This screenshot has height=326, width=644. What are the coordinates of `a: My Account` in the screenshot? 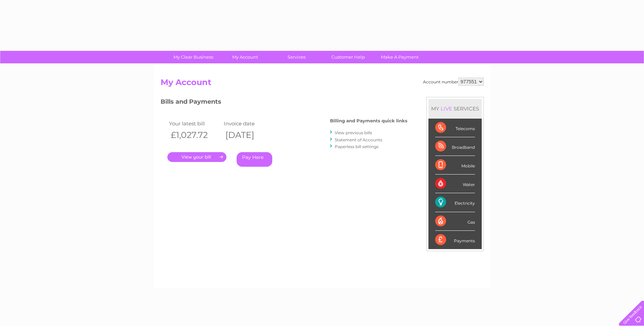 It's located at (245, 57).